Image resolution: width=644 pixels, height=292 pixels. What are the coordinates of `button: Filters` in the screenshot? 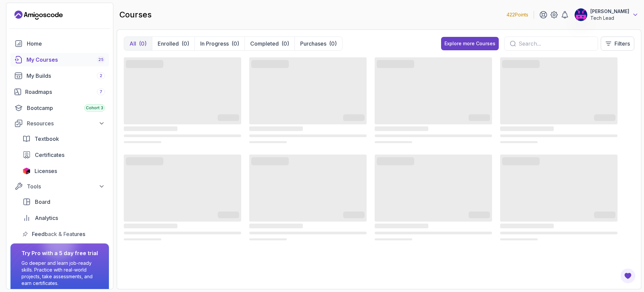 It's located at (618, 44).